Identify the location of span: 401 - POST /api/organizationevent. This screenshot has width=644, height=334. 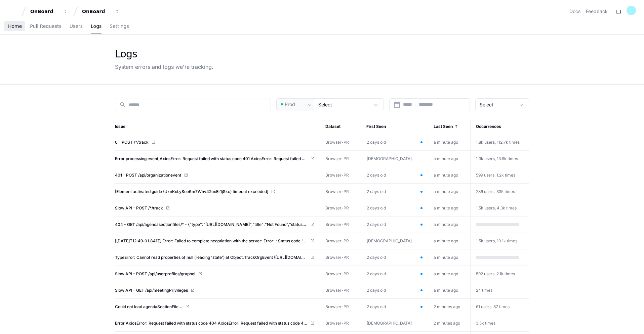
(148, 175).